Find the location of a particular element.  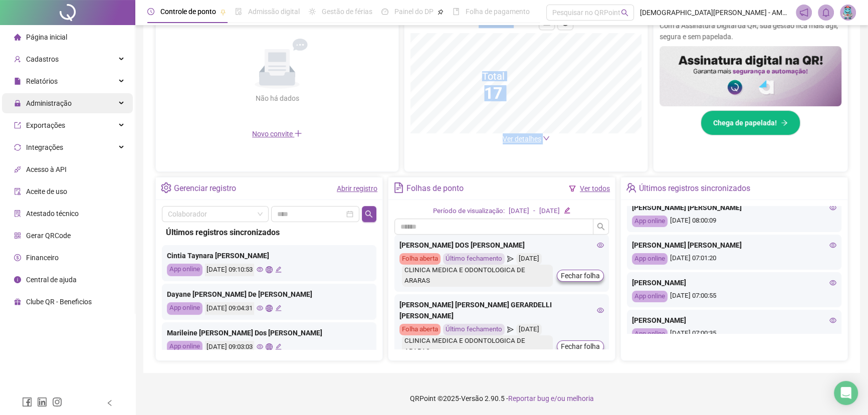

span: file is located at coordinates (18, 81).